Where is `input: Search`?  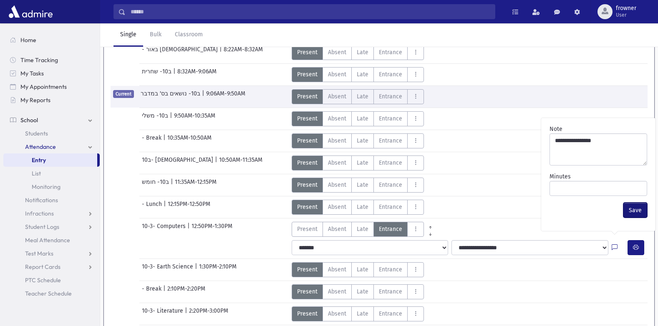 input: Search is located at coordinates (310, 12).